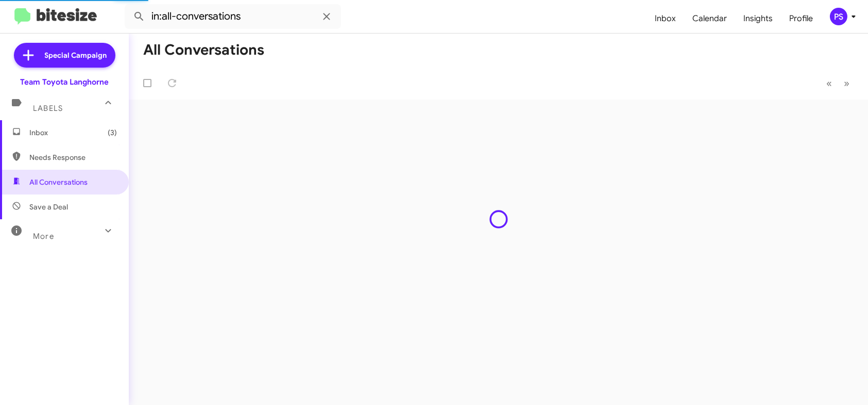  What do you see at coordinates (801, 18) in the screenshot?
I see `a: Profile` at bounding box center [801, 18].